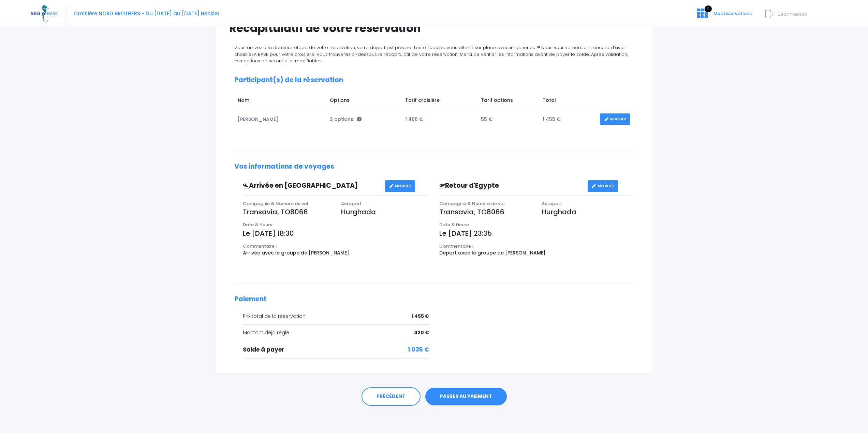  What do you see at coordinates (391, 397) in the screenshot?
I see `a: PRÉCÉDENT` at bounding box center [391, 397].